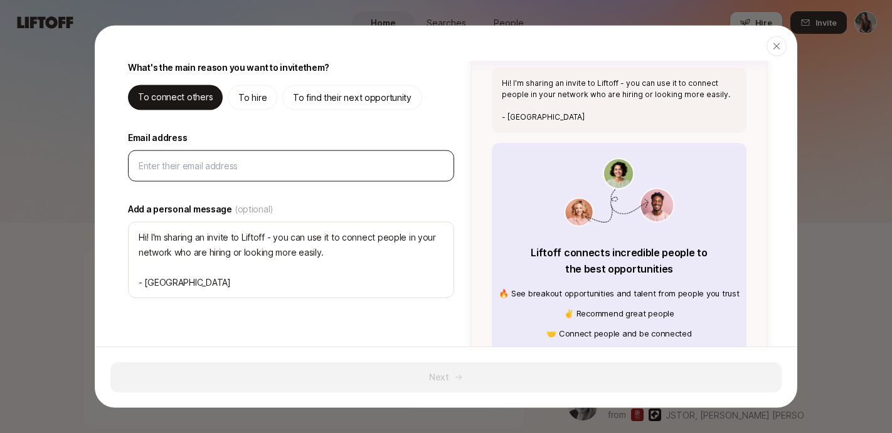  Describe the element at coordinates (228, 67) in the screenshot. I see `p: What's the main reason you want to invite them ?` at that location.